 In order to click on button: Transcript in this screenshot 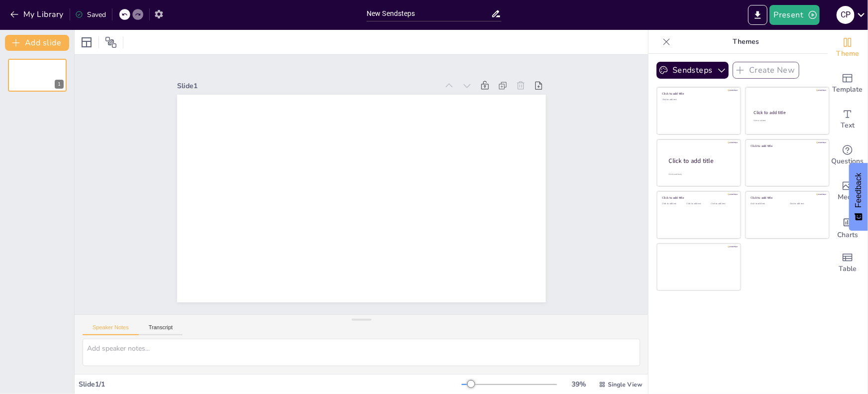, I will do `click(161, 329)`.